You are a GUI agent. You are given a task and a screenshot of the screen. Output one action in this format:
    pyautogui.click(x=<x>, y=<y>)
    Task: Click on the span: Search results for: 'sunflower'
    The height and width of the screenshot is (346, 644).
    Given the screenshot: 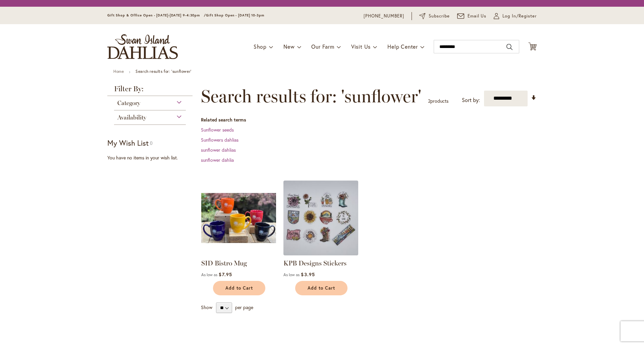 What is the action you would take?
    pyautogui.click(x=311, y=96)
    